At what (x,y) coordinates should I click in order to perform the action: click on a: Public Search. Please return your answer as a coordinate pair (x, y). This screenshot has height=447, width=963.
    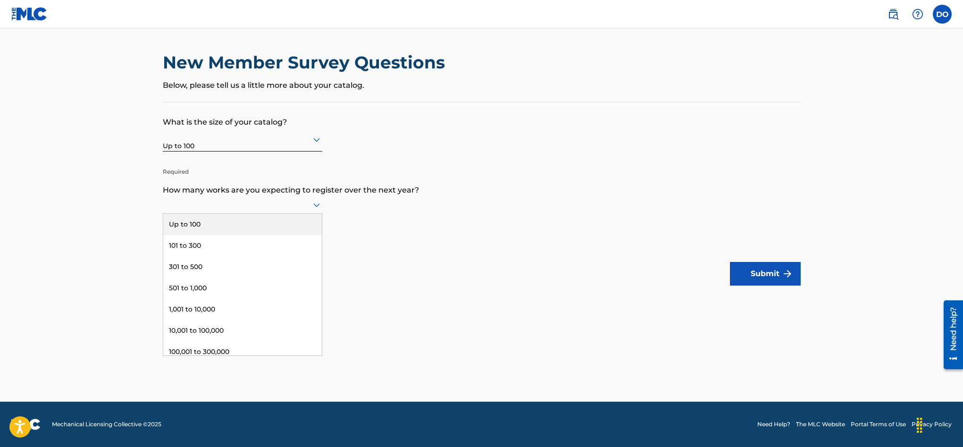
    Looking at the image, I should click on (893, 14).